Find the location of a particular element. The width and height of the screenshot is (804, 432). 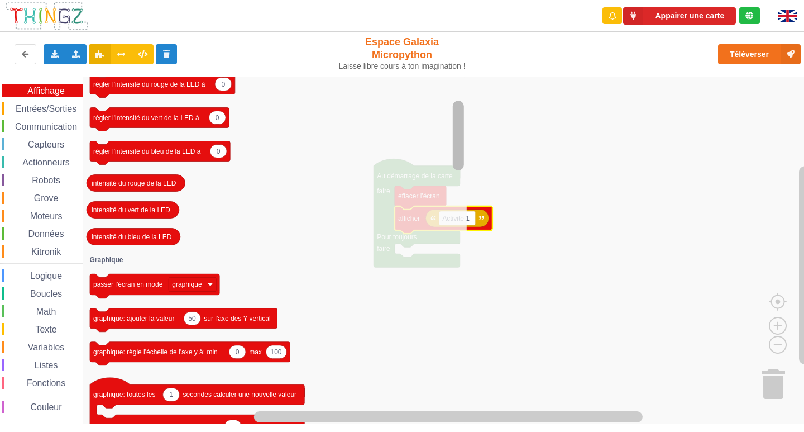

span: Robots is located at coordinates (46, 180).